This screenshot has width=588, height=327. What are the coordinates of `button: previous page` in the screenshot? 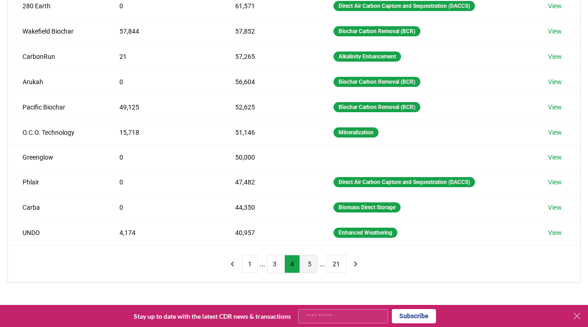 It's located at (233, 264).